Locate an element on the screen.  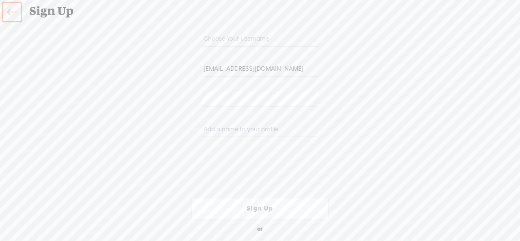
a: Sign Up is located at coordinates (260, 208).